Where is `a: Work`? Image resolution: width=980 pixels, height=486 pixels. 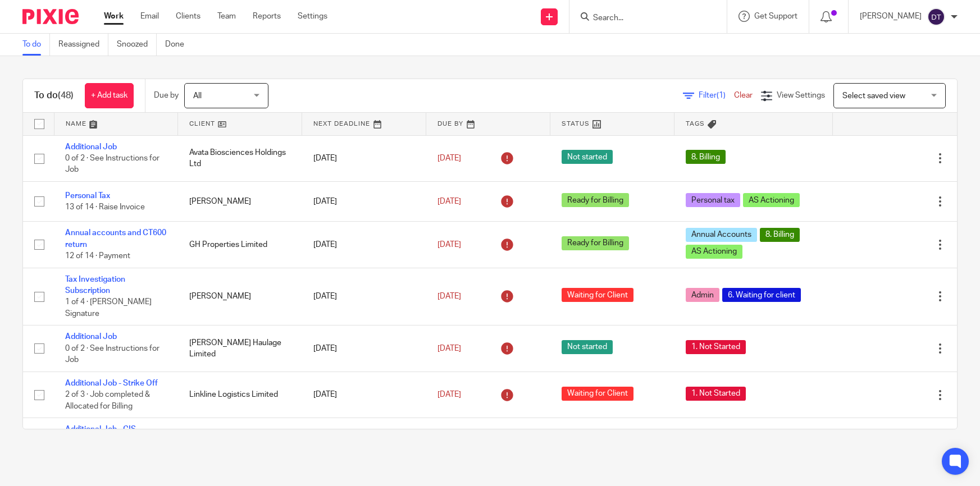 a: Work is located at coordinates (114, 17).